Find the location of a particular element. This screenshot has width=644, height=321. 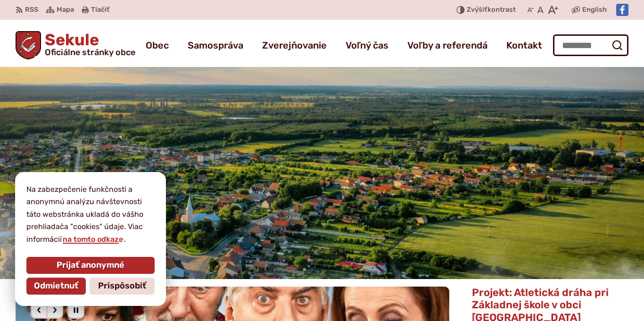

button: Prispôsobiť is located at coordinates (123, 286).